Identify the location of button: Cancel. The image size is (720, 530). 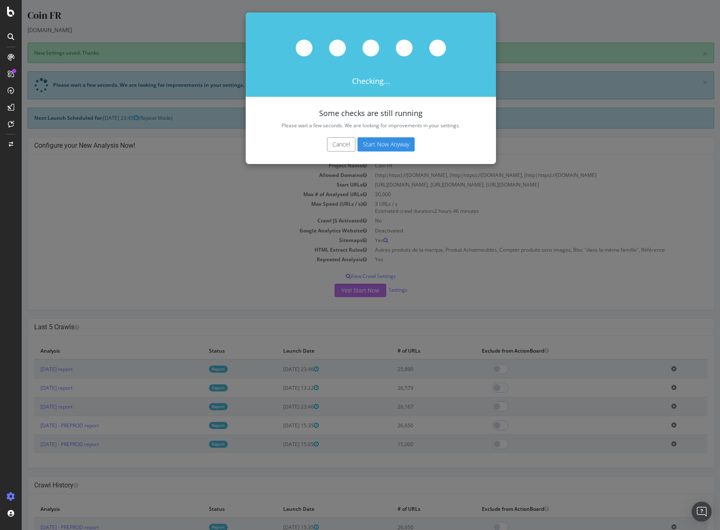
(320, 144).